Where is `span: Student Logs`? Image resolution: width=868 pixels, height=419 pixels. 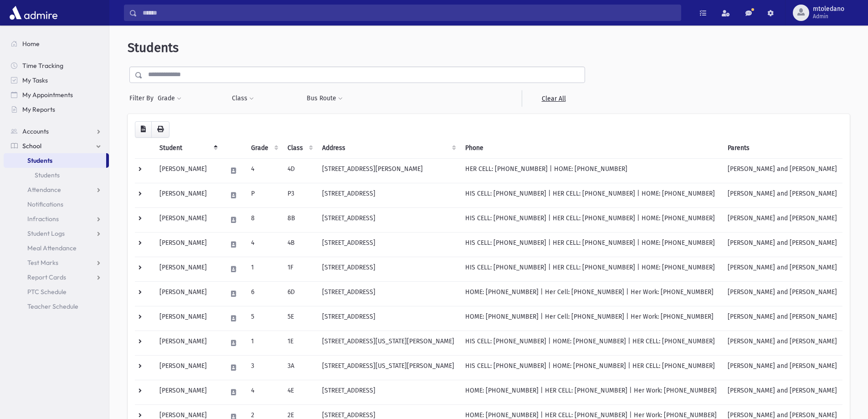 span: Student Logs is located at coordinates (46, 233).